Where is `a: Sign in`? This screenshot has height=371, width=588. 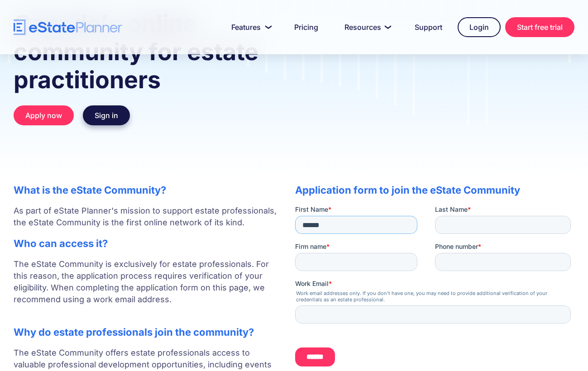 a: Sign in is located at coordinates (106, 115).